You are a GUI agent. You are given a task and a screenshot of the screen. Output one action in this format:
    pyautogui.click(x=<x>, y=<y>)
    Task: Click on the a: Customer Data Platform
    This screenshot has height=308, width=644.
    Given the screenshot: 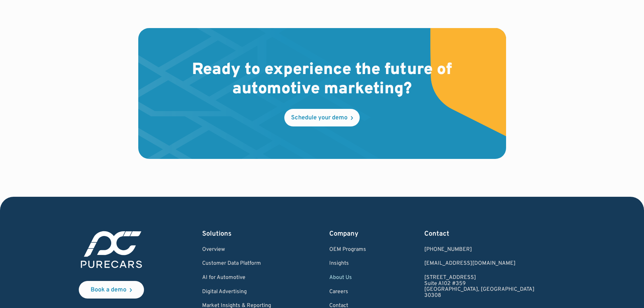 What is the action you would take?
    pyautogui.click(x=237, y=264)
    